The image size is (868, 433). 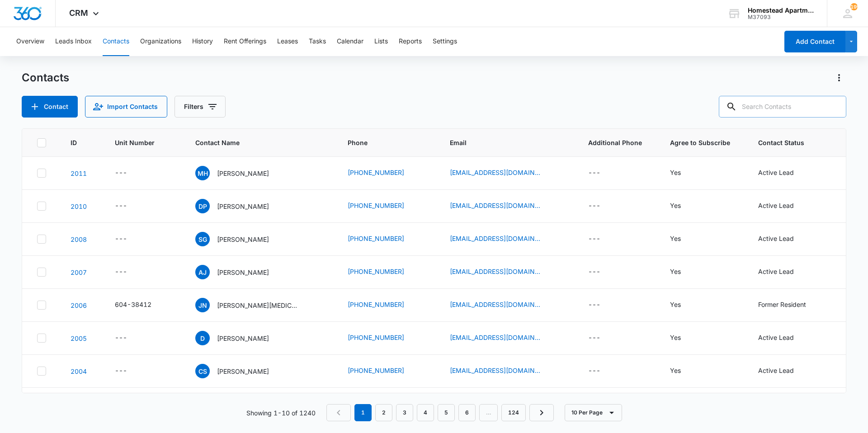 What do you see at coordinates (503, 338) in the screenshot?
I see `div: Email - den_mag2005@yahoo.com - Select to Edit Field` at bounding box center [503, 338].